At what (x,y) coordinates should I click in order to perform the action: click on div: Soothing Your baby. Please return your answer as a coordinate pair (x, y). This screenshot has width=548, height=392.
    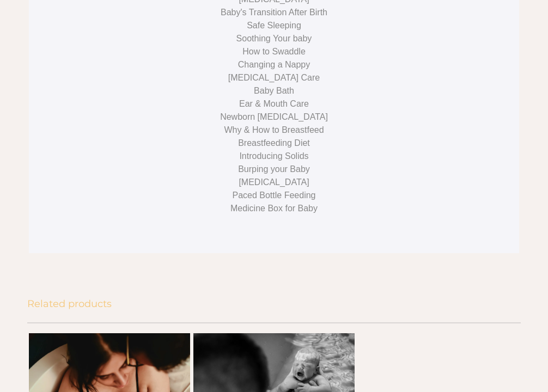
    Looking at the image, I should click on (273, 38).